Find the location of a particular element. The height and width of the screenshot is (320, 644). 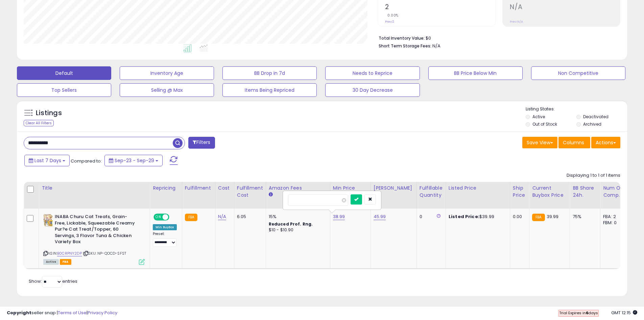

div: Displaying 1 to 1 of 1 items is located at coordinates (593, 175).